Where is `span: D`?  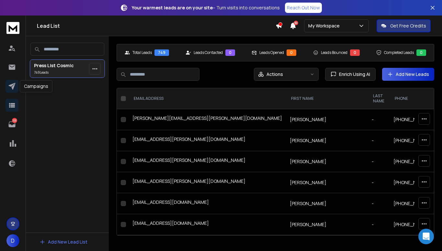
span: D is located at coordinates (13, 241).